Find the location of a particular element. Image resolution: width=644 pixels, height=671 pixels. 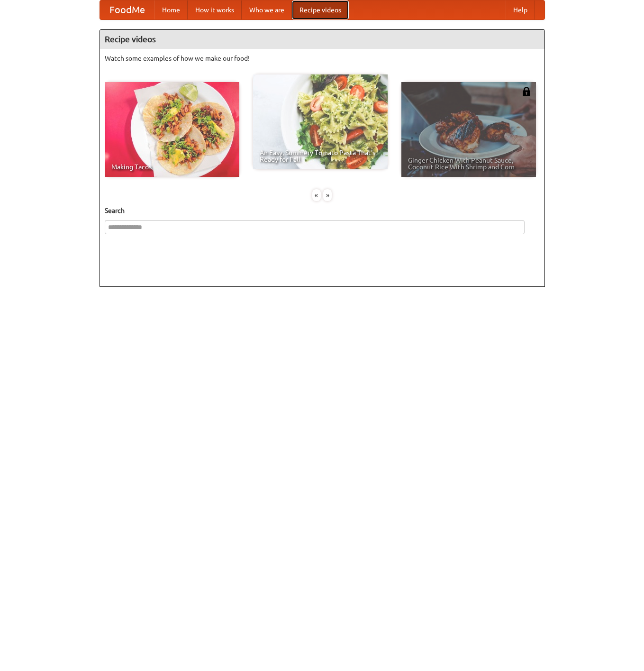

a: Who we are is located at coordinates (267, 10).